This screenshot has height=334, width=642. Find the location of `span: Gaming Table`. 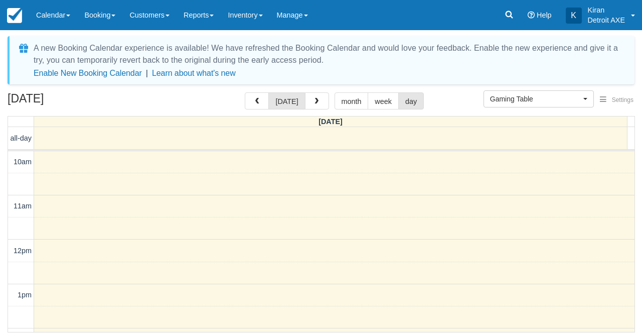

span: Gaming Table is located at coordinates (535, 99).